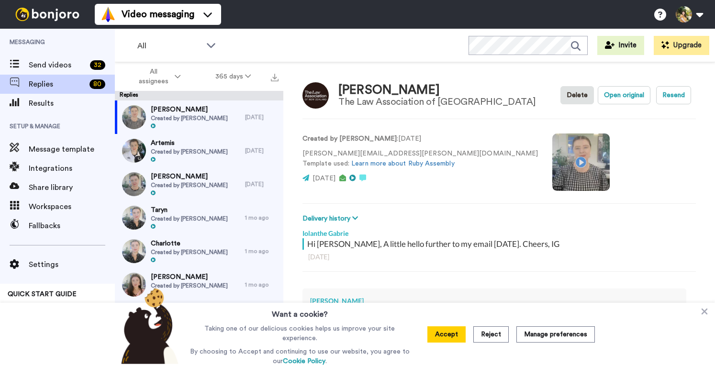 The height and width of the screenshot is (366, 715). I want to click on span: All assignees, so click(153, 77).